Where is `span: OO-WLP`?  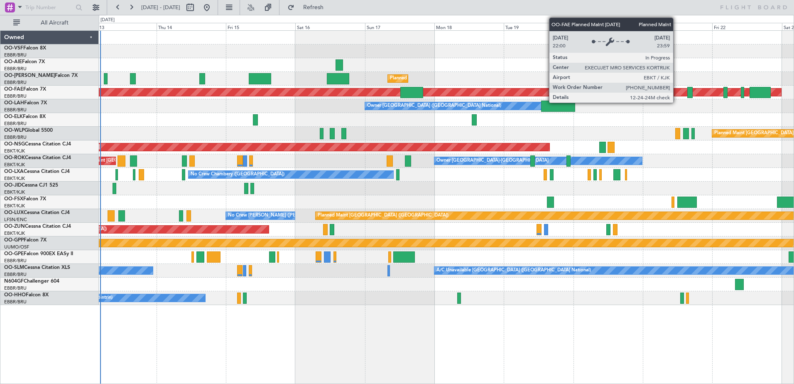
span: OO-WLP is located at coordinates (14, 130).